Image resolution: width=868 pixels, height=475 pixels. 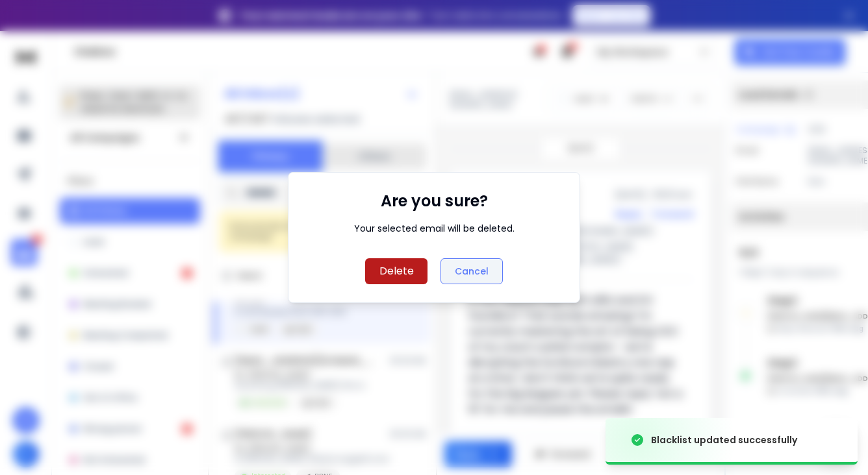 What do you see at coordinates (471, 271) in the screenshot?
I see `button: Cancel` at bounding box center [471, 271].